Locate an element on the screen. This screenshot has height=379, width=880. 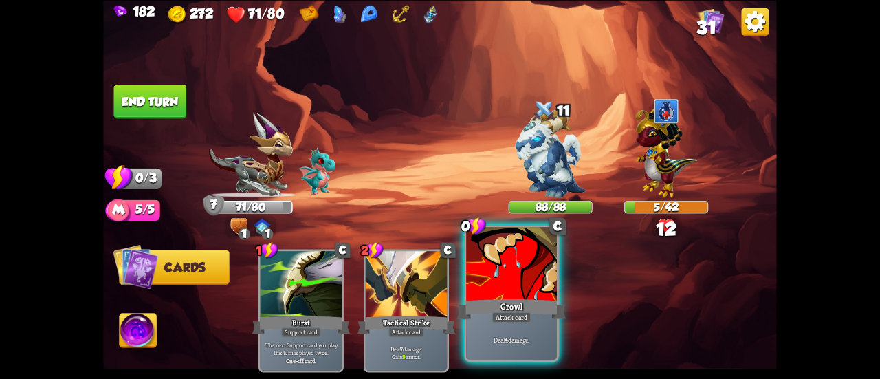
div: 2 is located at coordinates (372, 250).